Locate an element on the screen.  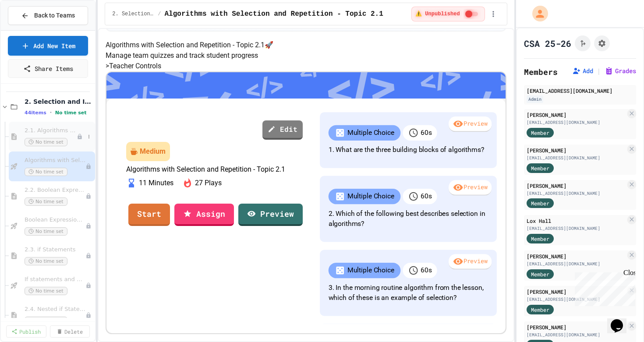
a: Delete is located at coordinates (70, 331).